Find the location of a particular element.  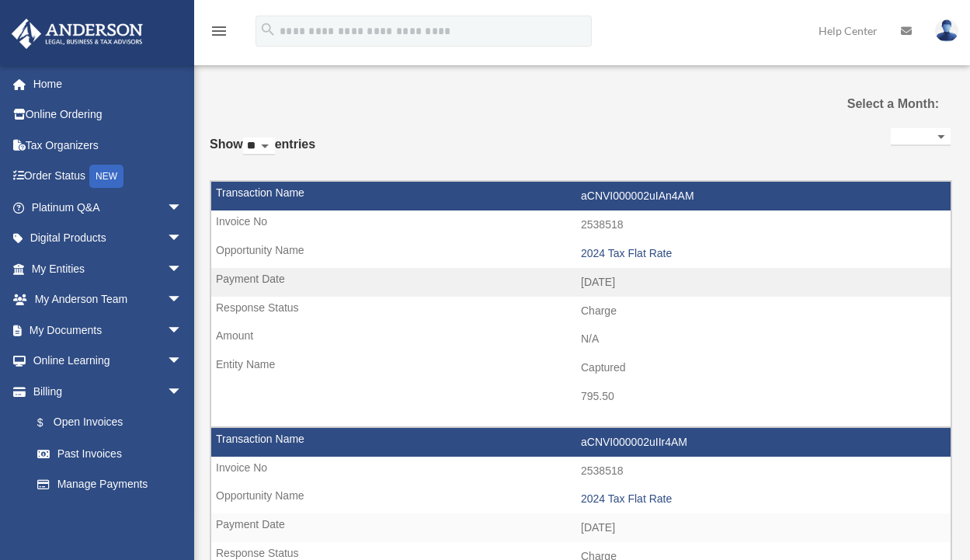

a: menu is located at coordinates (219, 34).